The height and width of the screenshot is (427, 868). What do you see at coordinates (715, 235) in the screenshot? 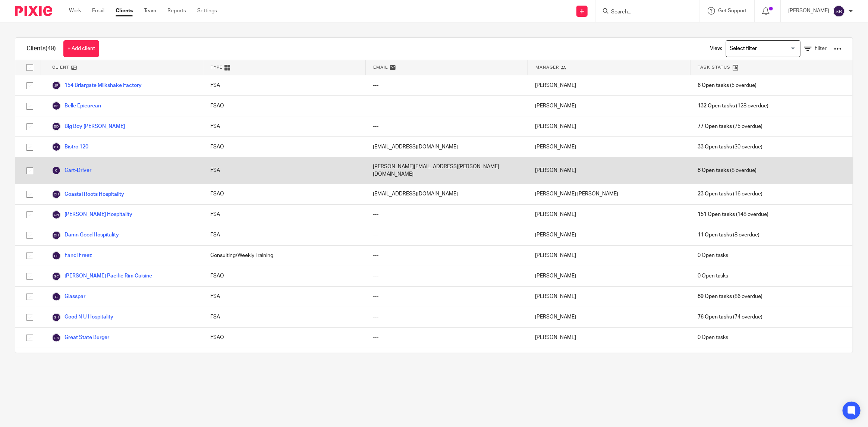
I see `span: 11 Open tasks` at bounding box center [715, 235].